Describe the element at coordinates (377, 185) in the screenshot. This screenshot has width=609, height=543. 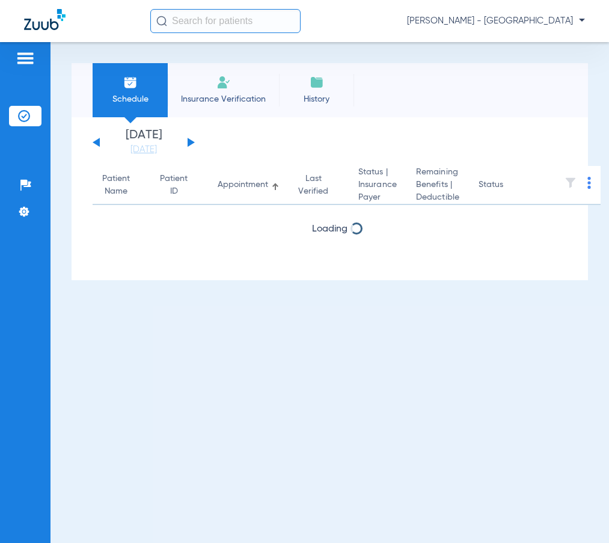
I see `th: Status |` at that location.